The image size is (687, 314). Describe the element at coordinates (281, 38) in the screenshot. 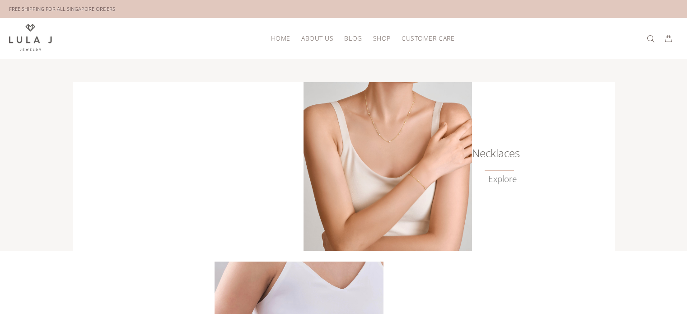

I see `a: HOME` at that location.